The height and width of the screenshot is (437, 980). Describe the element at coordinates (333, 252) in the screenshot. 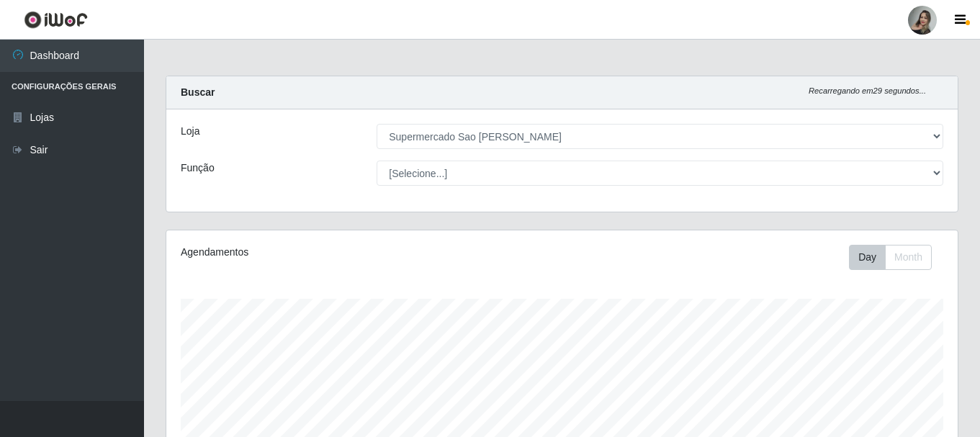

I see `div: Agendamentos` at that location.